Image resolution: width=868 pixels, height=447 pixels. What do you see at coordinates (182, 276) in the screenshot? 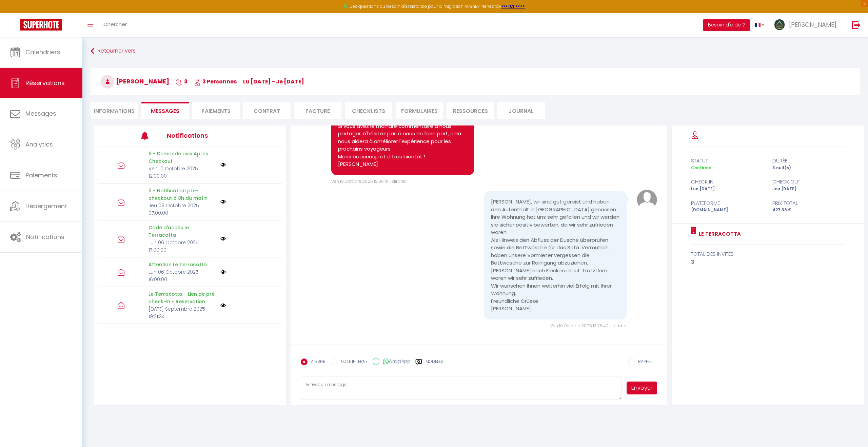
I see `p: Lun 06 Octobre 2025 16:00:00` at bounding box center [182, 276].